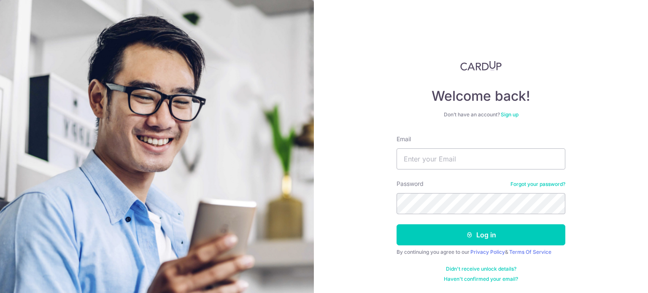  Describe the element at coordinates (481, 66) in the screenshot. I see `img: CardUp Logo` at that location.